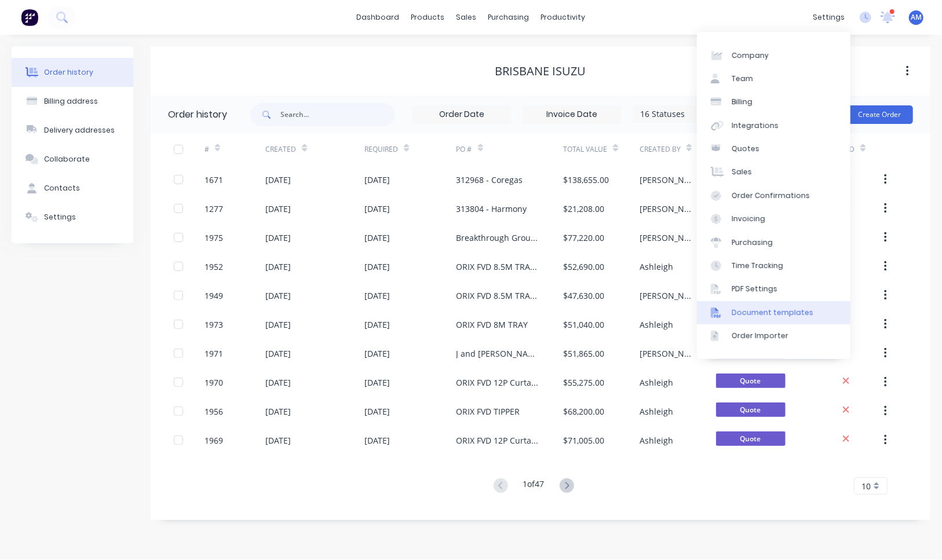  What do you see at coordinates (498, 382) in the screenshot?
I see `div: ORIX FVD 12P Curtain BD` at bounding box center [498, 382].